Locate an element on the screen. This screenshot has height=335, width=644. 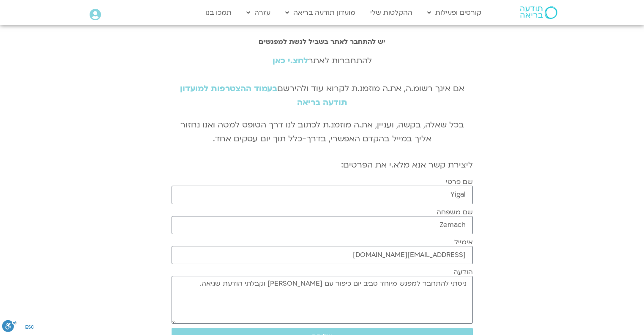
label: אימייל is located at coordinates (463, 242).